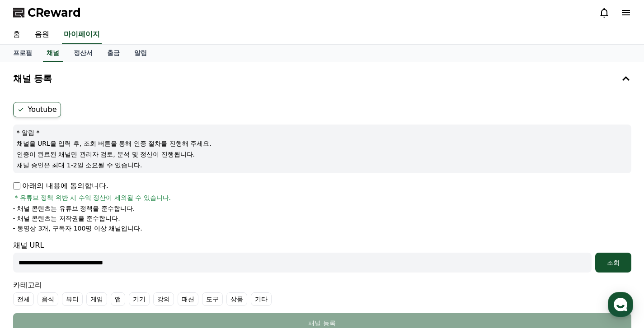 The height and width of the screenshot is (328, 644). What do you see at coordinates (23, 53) in the screenshot?
I see `a: 프로필` at bounding box center [23, 53].